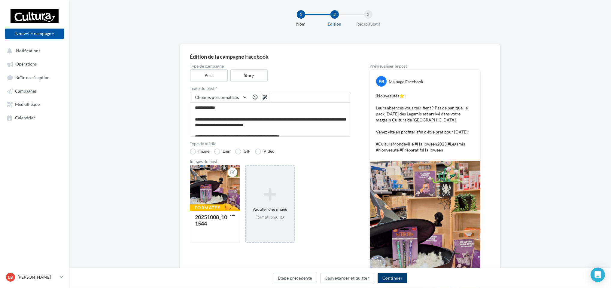  I want to click on div: 20251008_101544, so click(211, 220).